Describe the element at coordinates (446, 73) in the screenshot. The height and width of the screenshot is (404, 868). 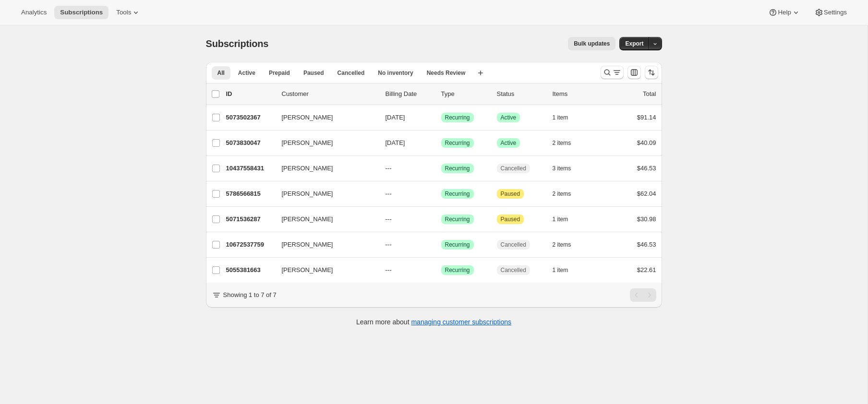
I see `span: Needs Review` at that location.